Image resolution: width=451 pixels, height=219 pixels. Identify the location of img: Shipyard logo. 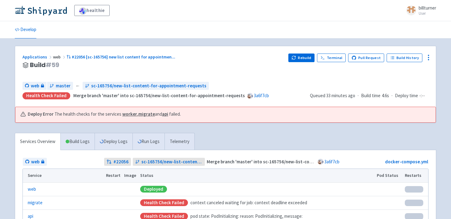
(41, 10).